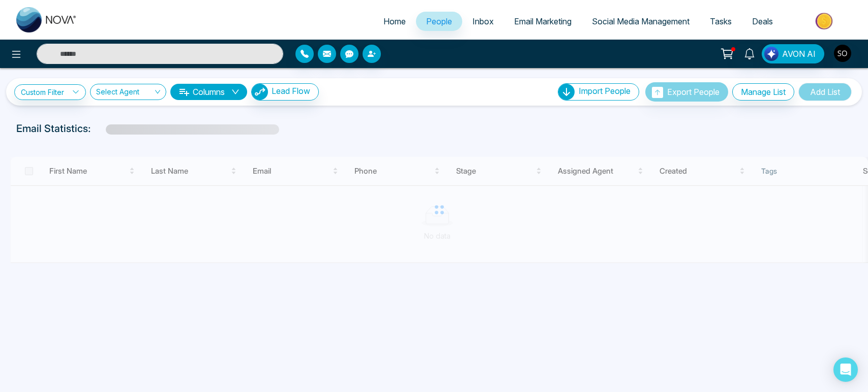 The image size is (868, 392). I want to click on button: Lead Flow, so click(285, 92).